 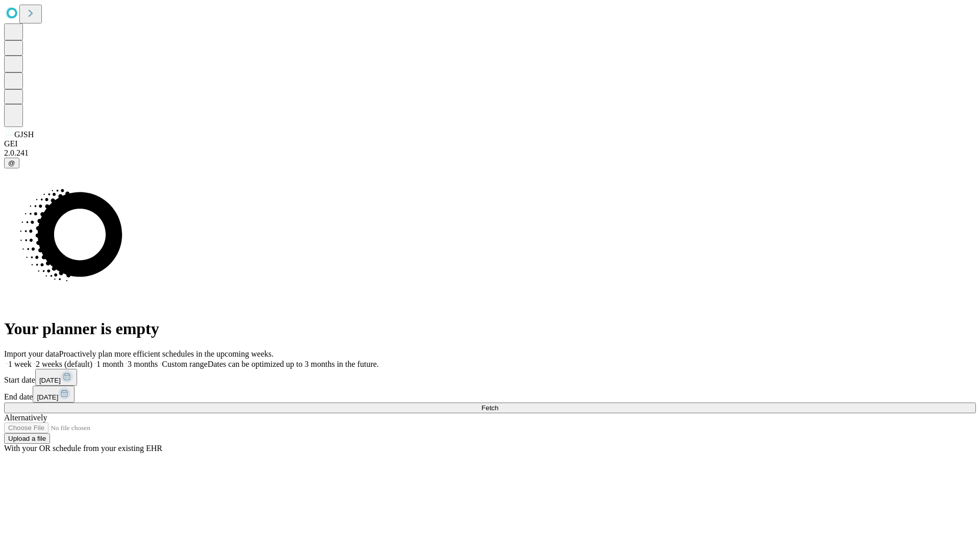 What do you see at coordinates (490, 408) in the screenshot?
I see `button: Fetch` at bounding box center [490, 408].